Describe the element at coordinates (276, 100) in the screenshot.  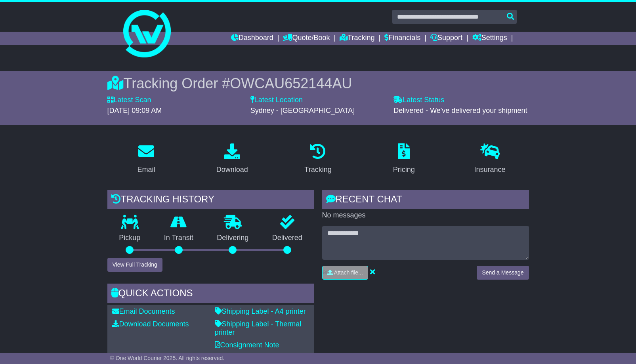
I see `label: Latest Location` at that location.